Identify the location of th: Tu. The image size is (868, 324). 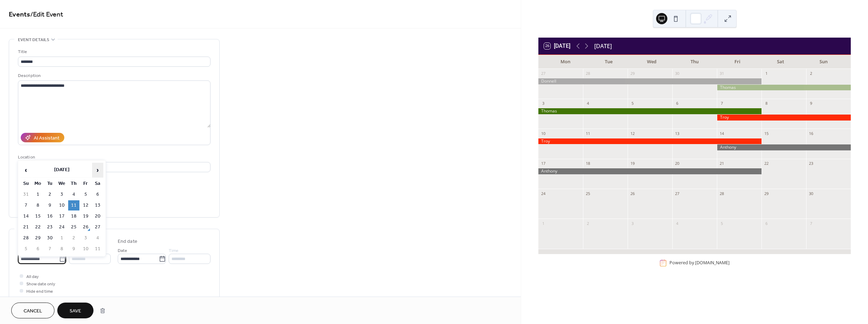
(50, 184).